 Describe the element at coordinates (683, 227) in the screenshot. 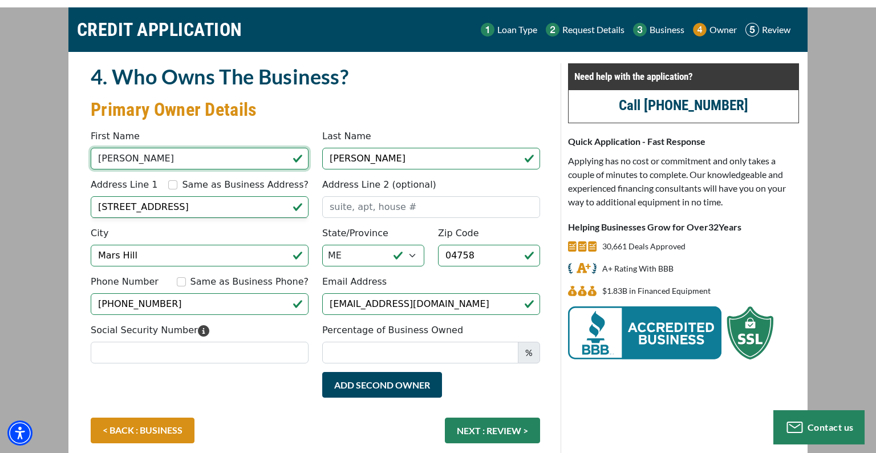

I see `p: Helping Businesses Grow for Over Years` at that location.